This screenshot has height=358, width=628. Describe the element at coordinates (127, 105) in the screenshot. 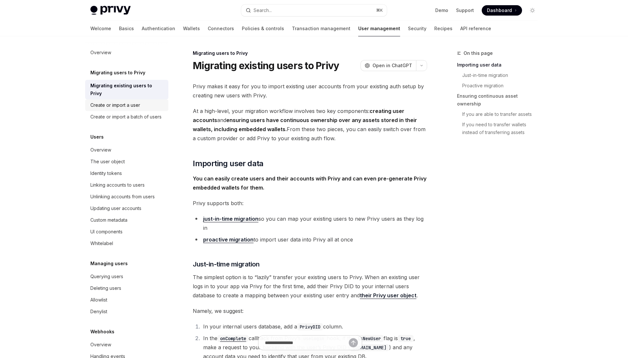

I see `a: Create or import a user` at that location.